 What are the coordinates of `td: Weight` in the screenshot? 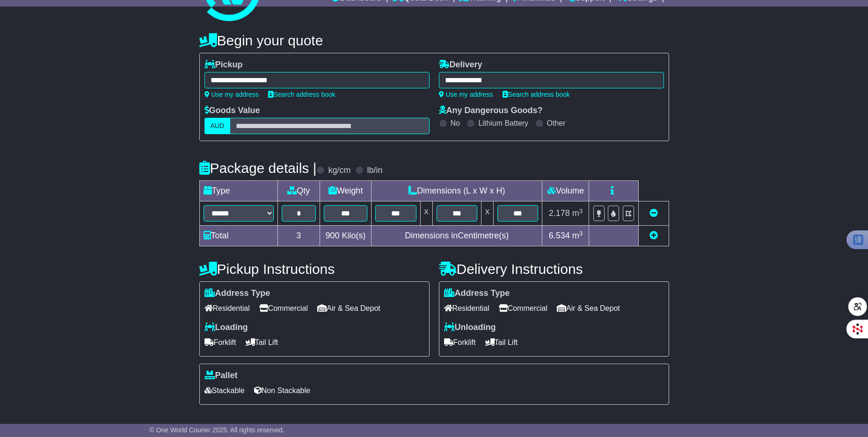 It's located at (346, 191).